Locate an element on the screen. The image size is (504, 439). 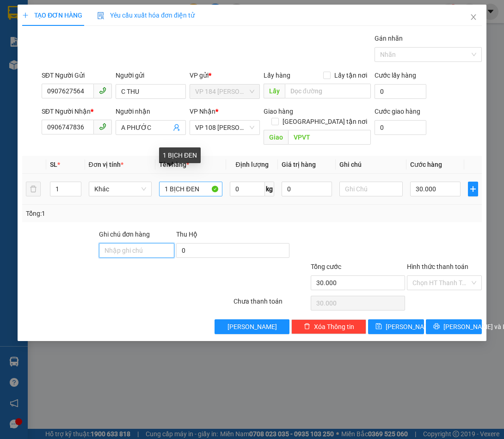
span: save is located at coordinates (378, 327).